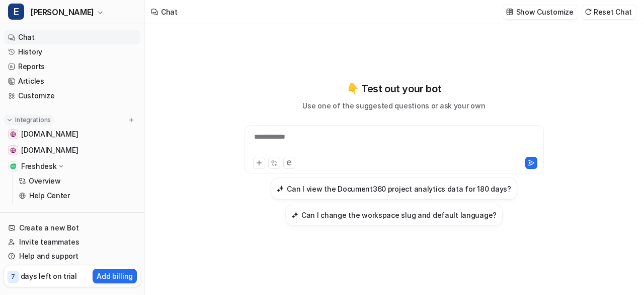 Image resolution: width=644 pixels, height=295 pixels. What do you see at coordinates (393, 105) in the screenshot?
I see `p: Use one of the suggested questions or ask your own` at bounding box center [393, 105].